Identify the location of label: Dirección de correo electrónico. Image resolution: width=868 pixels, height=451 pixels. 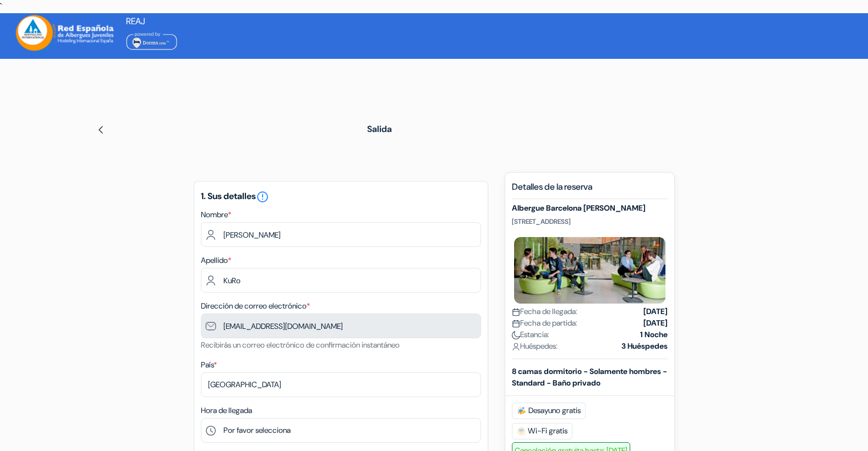
(255, 306).